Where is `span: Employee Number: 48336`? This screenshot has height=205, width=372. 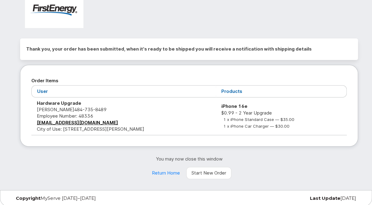
span: Employee Number: 48336 is located at coordinates (65, 116).